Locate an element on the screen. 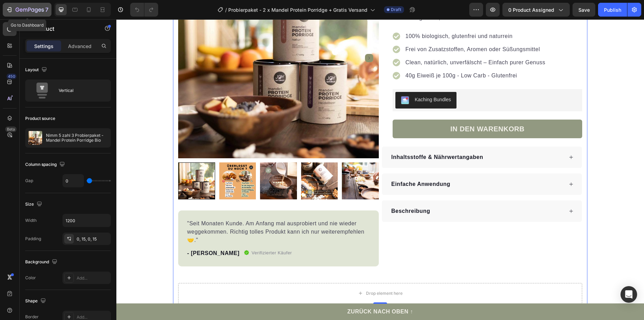 This screenshot has height=320, width=644. p: Nimm 5 zahl 3 Probierpaket - Mandel Protein Porridge Bio is located at coordinates (77, 138).